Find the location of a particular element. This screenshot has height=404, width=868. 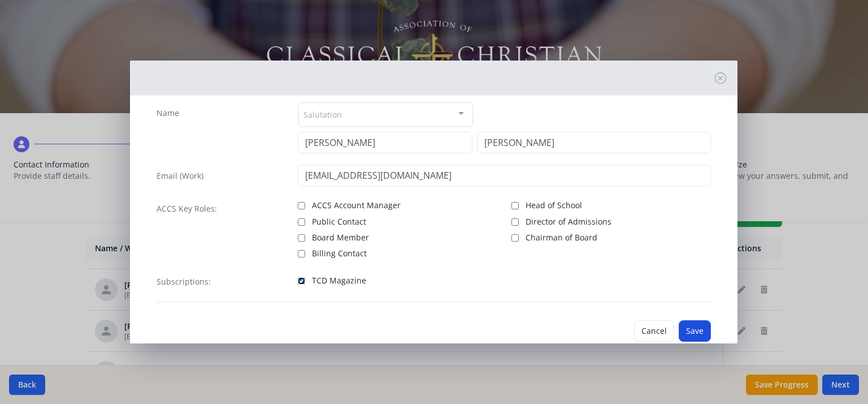

input: Public Contact is located at coordinates (301, 222).